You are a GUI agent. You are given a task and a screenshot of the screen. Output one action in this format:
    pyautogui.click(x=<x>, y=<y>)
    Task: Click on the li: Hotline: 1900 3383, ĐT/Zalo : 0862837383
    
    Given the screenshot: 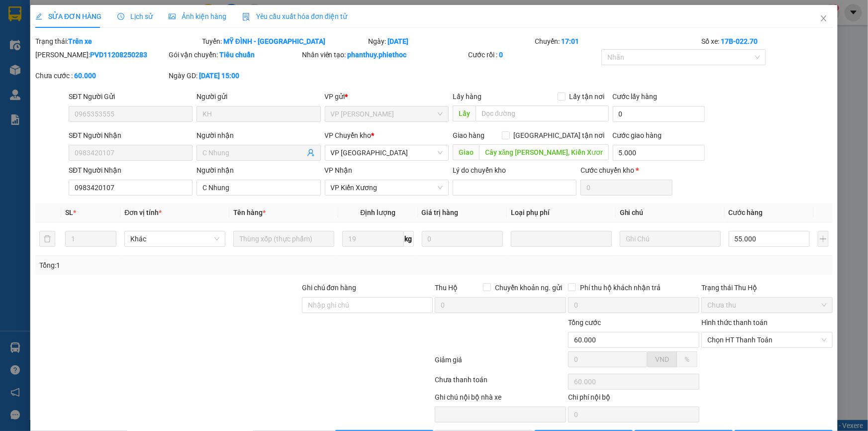 What is the action you would take?
    pyautogui.click(x=254, y=43)
    